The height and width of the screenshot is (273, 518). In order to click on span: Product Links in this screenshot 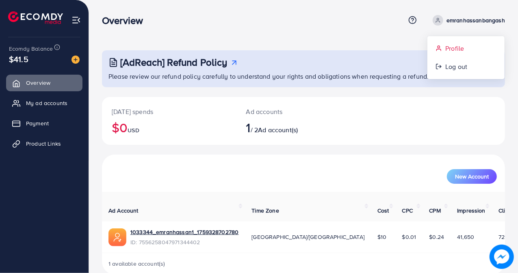, I will do `click(43, 144)`.